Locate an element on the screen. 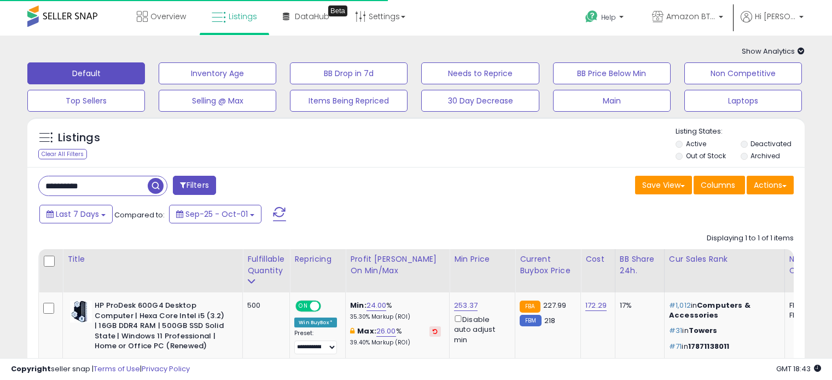 This screenshot has height=380, width=832. button: Sep-25 - Oct-01 is located at coordinates (215, 214).